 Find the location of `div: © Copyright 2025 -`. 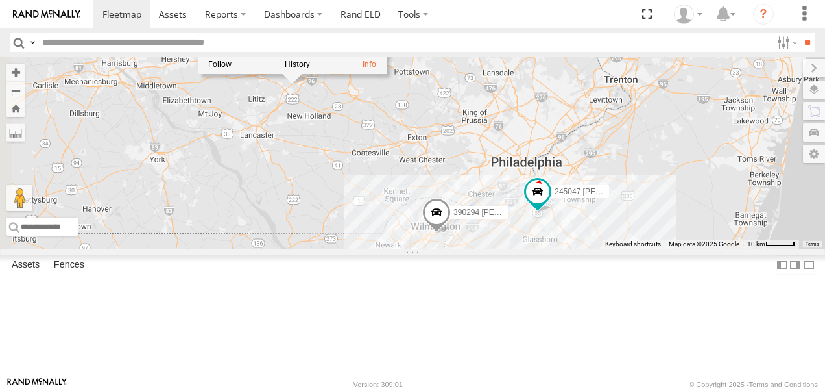

div: © Copyright 2025 - is located at coordinates (753, 384).